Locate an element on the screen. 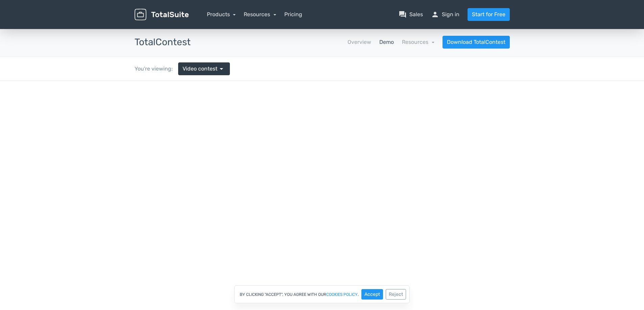 The image size is (644, 310). a: Demo is located at coordinates (386, 42).